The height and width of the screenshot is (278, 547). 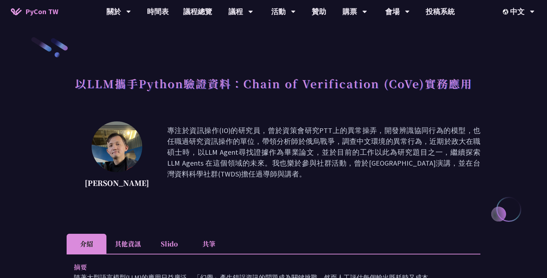 I want to click on img: Locale Icon, so click(x=507, y=12).